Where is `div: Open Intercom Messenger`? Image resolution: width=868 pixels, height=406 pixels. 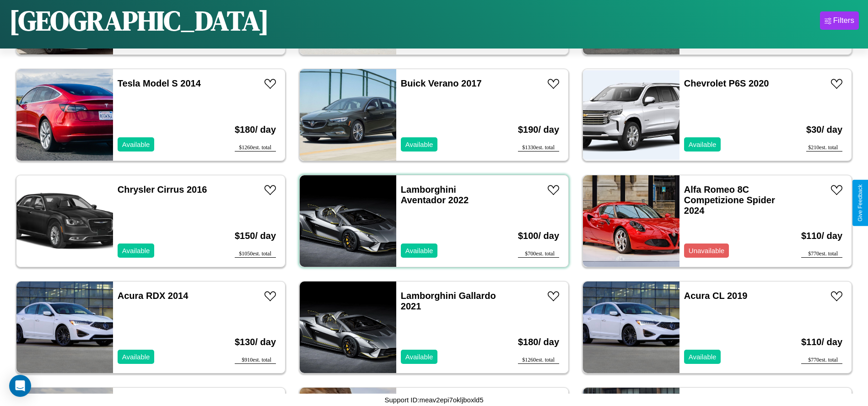
div: Open Intercom Messenger is located at coordinates (20, 385).